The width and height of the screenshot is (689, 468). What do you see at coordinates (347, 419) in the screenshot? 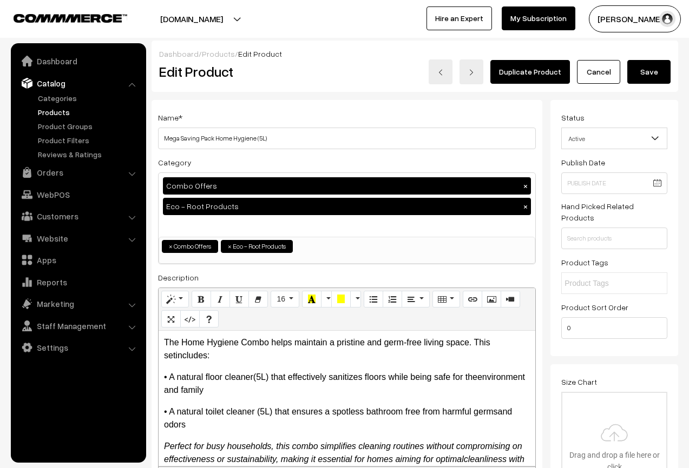
I see `p: • A natural toilet cleaner (5L) that ensures a spotless bathroom free from harmful germs` at bounding box center [347, 419].